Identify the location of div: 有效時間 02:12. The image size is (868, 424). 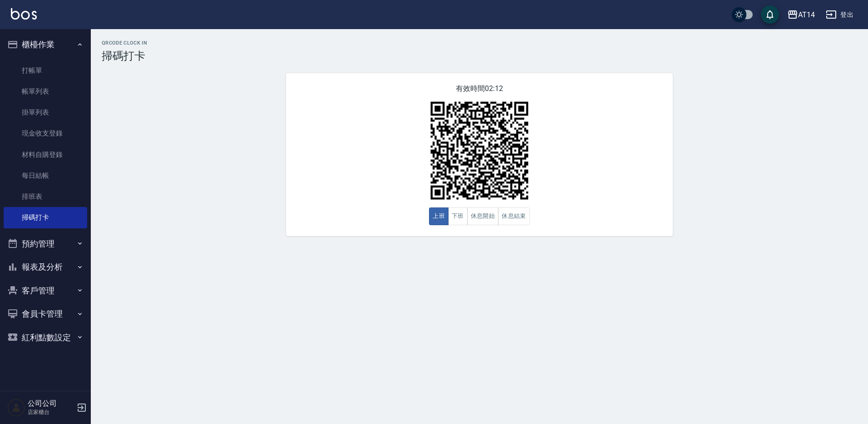
(479, 155).